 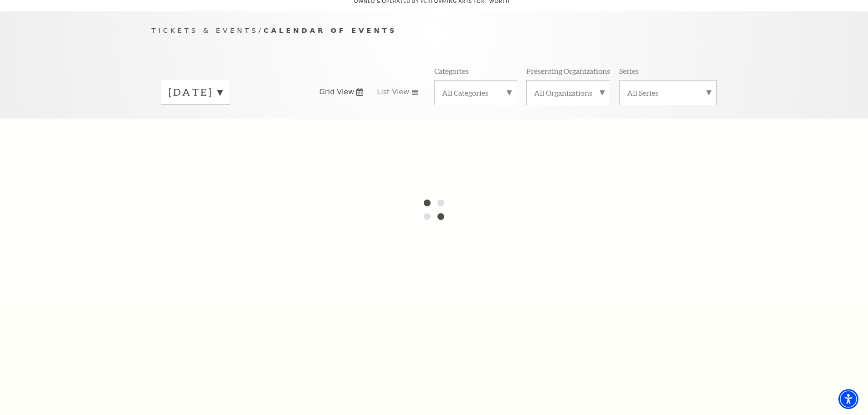 What do you see at coordinates (848, 399) in the screenshot?
I see `div: Accessibility Menu` at bounding box center [848, 399].